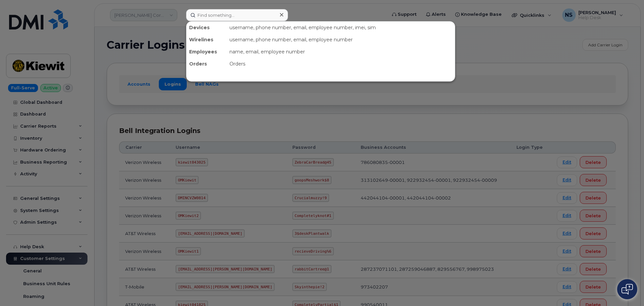 This screenshot has height=306, width=644. Describe the element at coordinates (207, 28) in the screenshot. I see `div: Devices` at that location.